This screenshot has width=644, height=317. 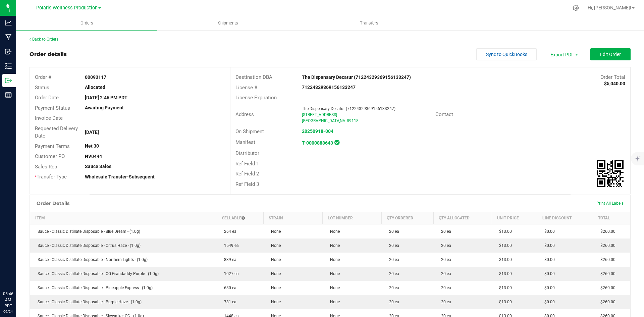 What do you see at coordinates (564, 55) in the screenshot?
I see `li: Export PDF` at bounding box center [564, 55].